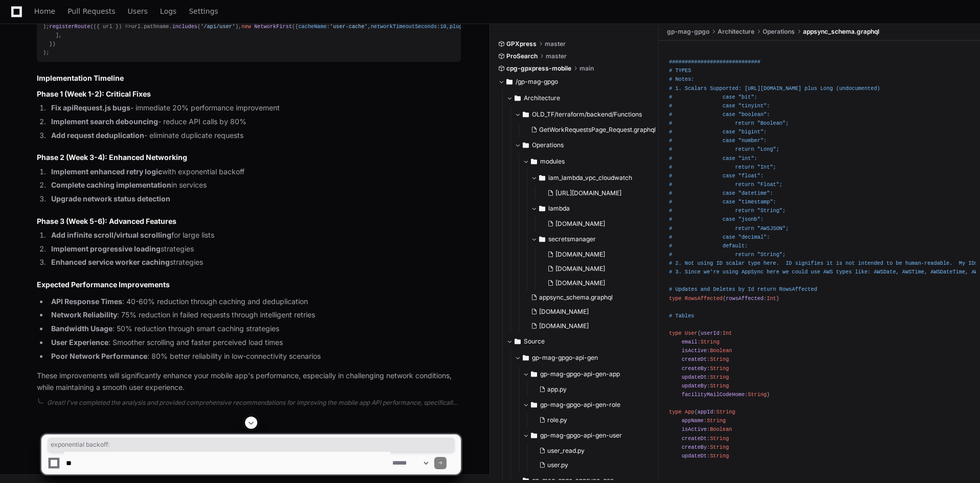 Image resolution: width=980 pixels, height=483 pixels. Describe the element at coordinates (719, 106) in the screenshot. I see `span: # case "tinyint":` at that location.